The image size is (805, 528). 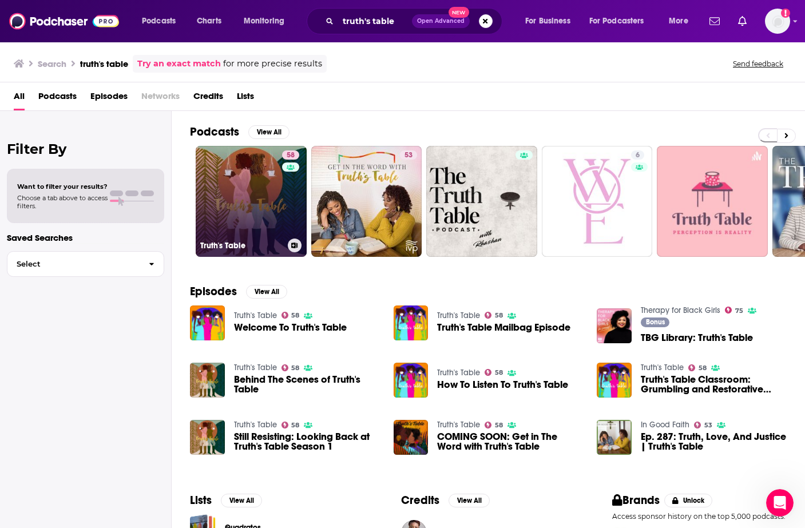 I want to click on a: In Good Faith, so click(x=664, y=424).